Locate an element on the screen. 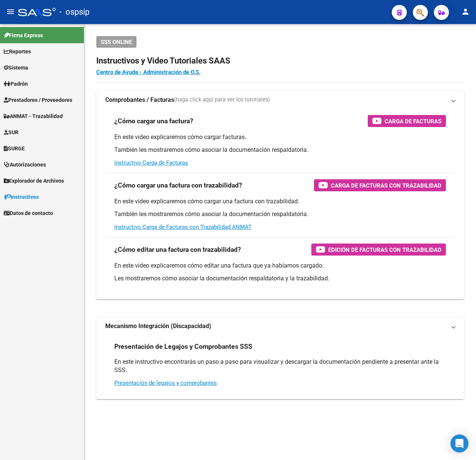 This screenshot has width=476, height=460. span: Datos de contacto is located at coordinates (28, 213).